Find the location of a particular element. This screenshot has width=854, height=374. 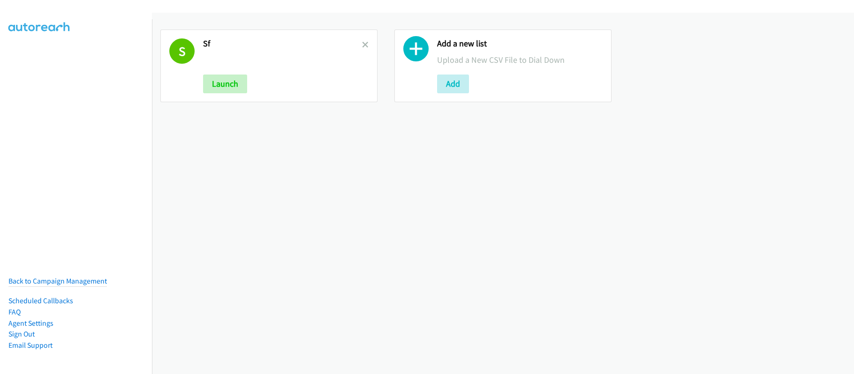

p: Upload a New CSV File to Dial Down is located at coordinates (520, 60).